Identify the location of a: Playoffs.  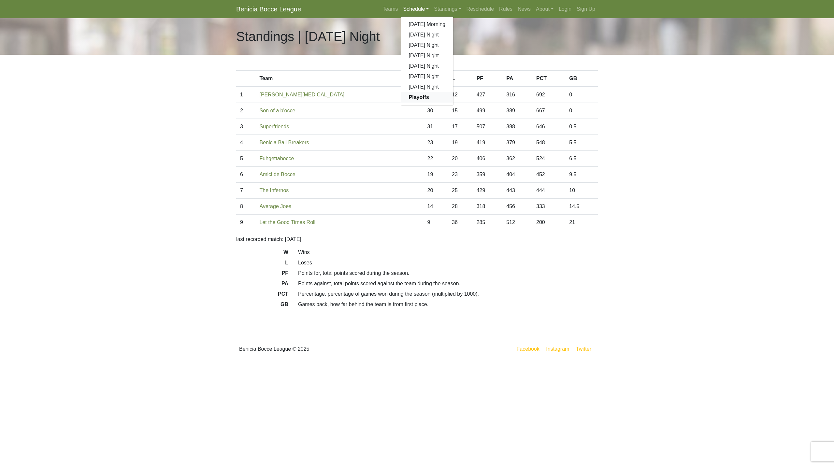
(427, 97).